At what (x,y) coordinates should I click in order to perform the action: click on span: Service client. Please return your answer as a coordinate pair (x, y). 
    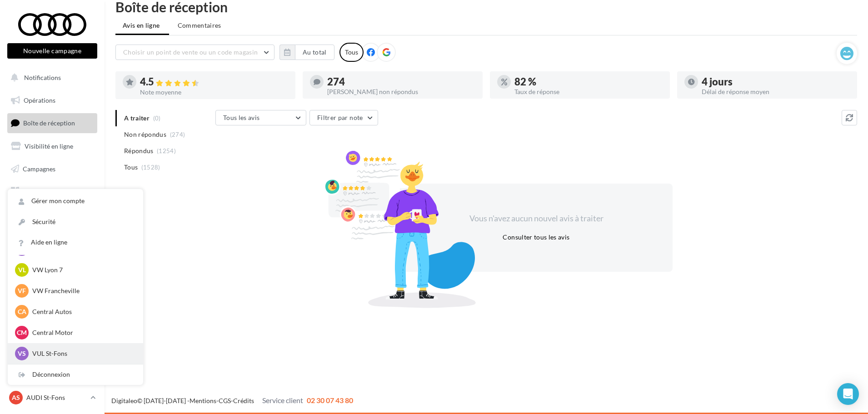
    Looking at the image, I should click on (282, 400).